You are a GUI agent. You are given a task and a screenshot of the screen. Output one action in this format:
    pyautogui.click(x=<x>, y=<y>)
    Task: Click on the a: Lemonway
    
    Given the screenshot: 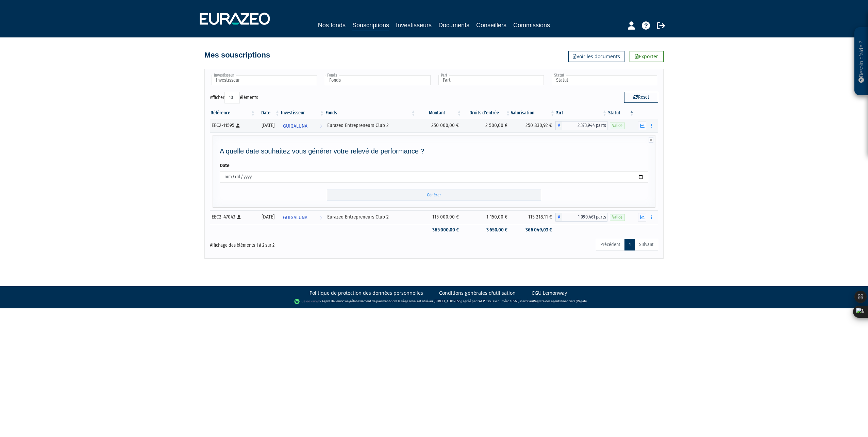 What is the action you would take?
    pyautogui.click(x=342, y=301)
    